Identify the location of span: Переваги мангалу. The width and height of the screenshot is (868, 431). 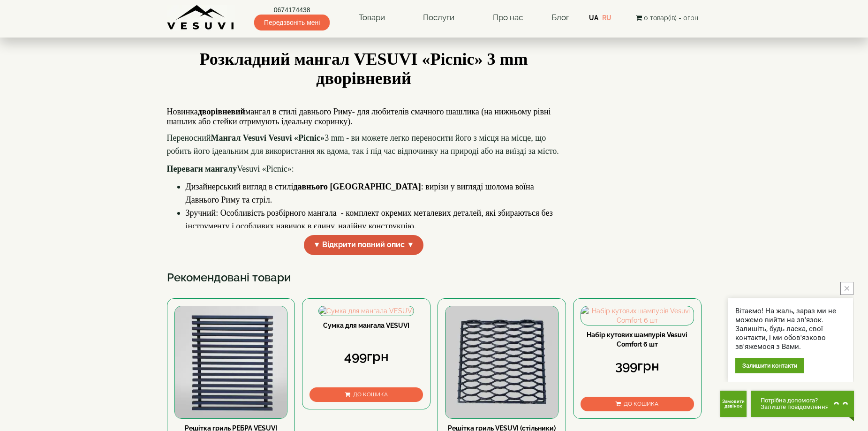
(202, 169).